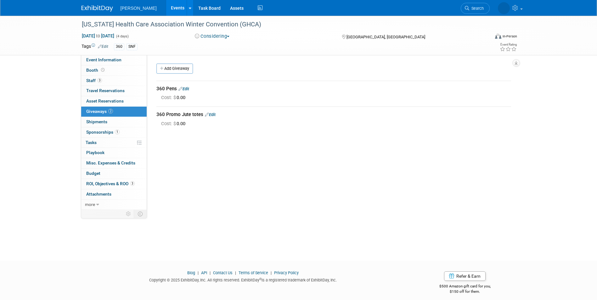 The image size is (597, 300). What do you see at coordinates (254, 273) in the screenshot?
I see `a: Terms of Service` at bounding box center [254, 273].